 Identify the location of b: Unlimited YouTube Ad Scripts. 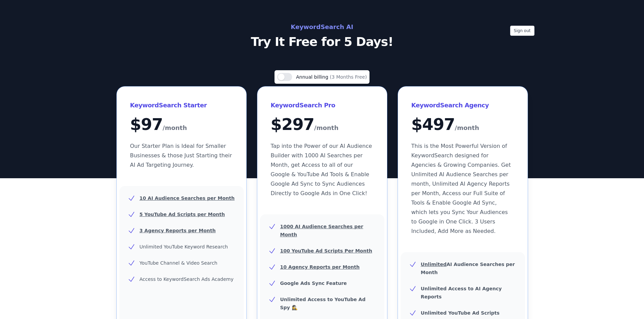
(459, 313).